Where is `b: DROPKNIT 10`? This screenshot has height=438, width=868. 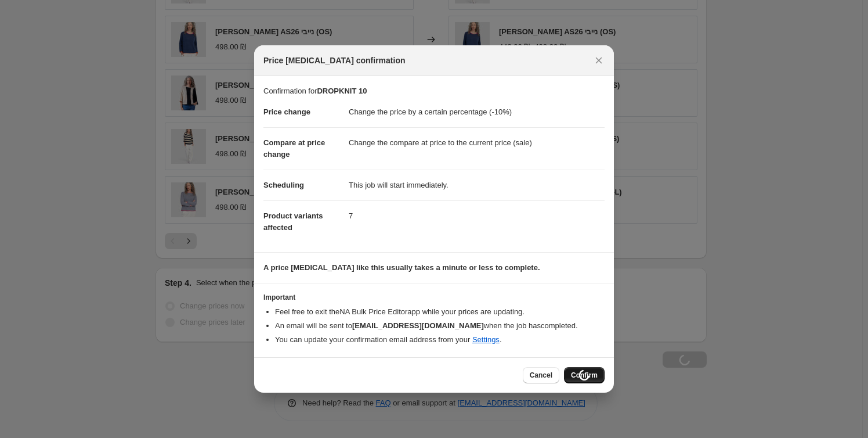 b: DROPKNIT 10 is located at coordinates (341, 91).